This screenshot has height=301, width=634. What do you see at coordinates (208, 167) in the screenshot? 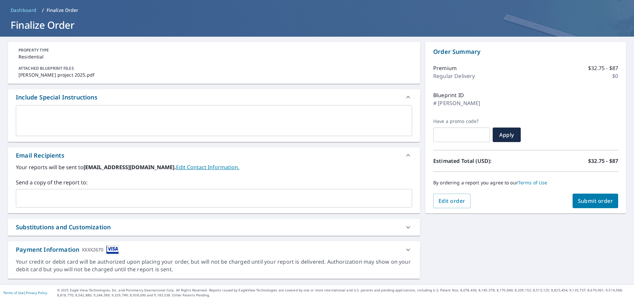
I see `a: EditContactInfo` at bounding box center [208, 167].